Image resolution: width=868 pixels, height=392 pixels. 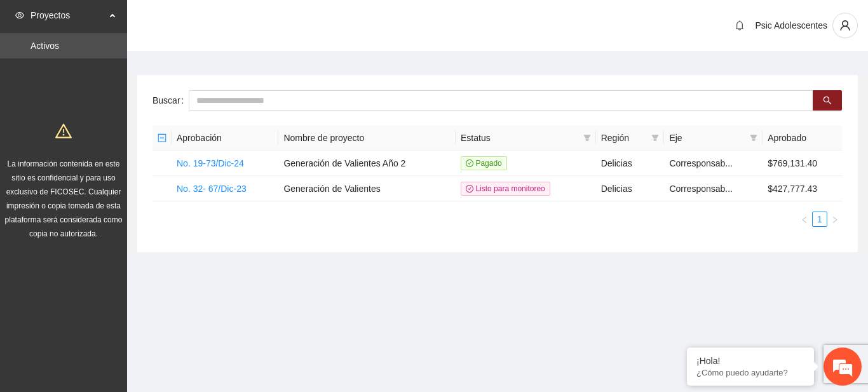 I want to click on span: Eje, so click(x=707, y=138).